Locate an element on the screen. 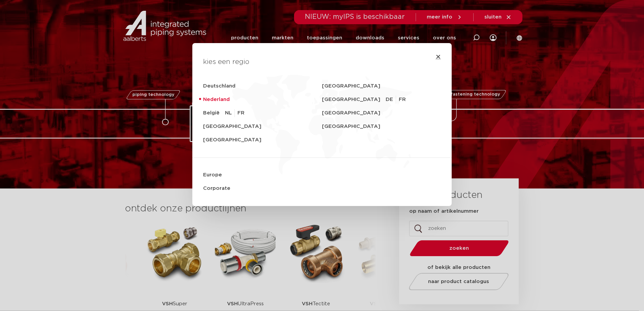  a: Europe is located at coordinates (322, 175).